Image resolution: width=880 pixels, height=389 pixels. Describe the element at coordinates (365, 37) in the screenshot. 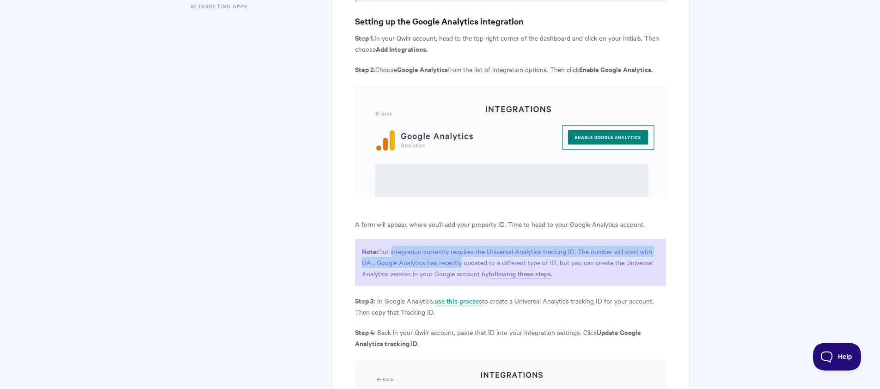

I see `strong: Step 1.` at that location.